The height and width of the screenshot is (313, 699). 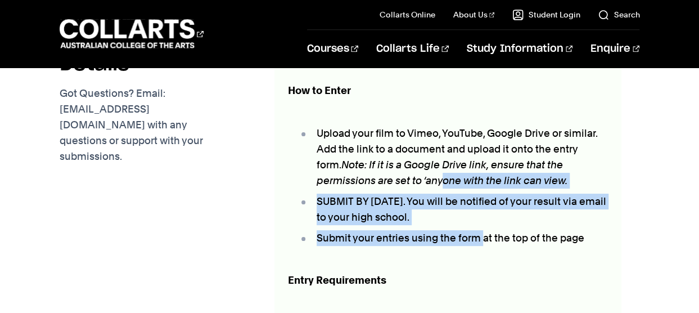 I want to click on a: Courses, so click(x=332, y=48).